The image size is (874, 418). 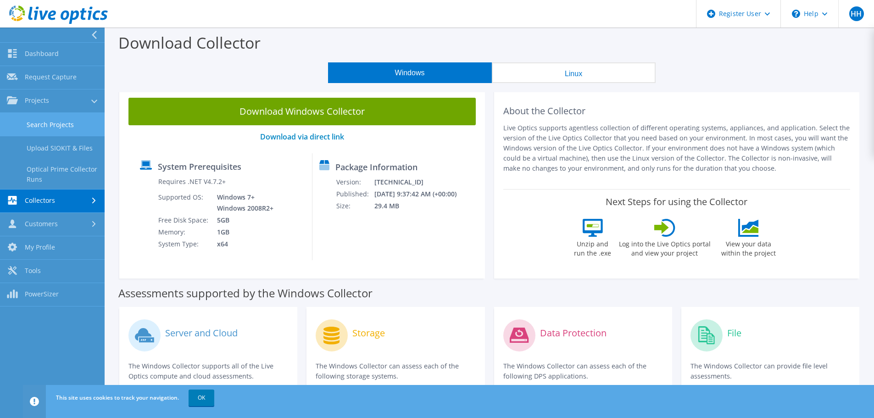 What do you see at coordinates (796, 14) in the screenshot?
I see `svg: \n` at bounding box center [796, 14].